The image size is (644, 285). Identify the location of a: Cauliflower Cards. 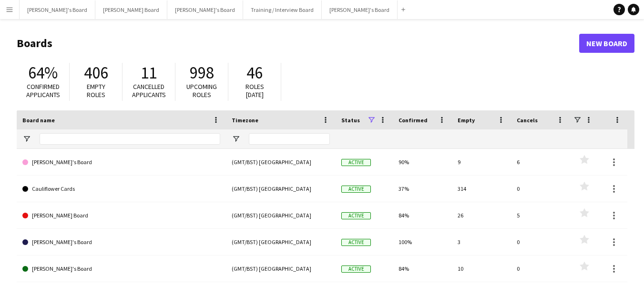
(121, 189).